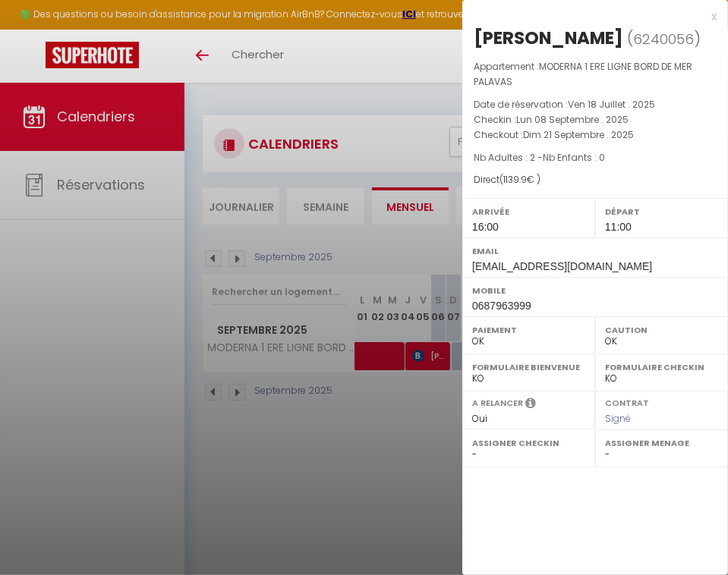 This screenshot has width=728, height=575. Describe the element at coordinates (529, 443) in the screenshot. I see `label: Assigner Checkin` at that location.